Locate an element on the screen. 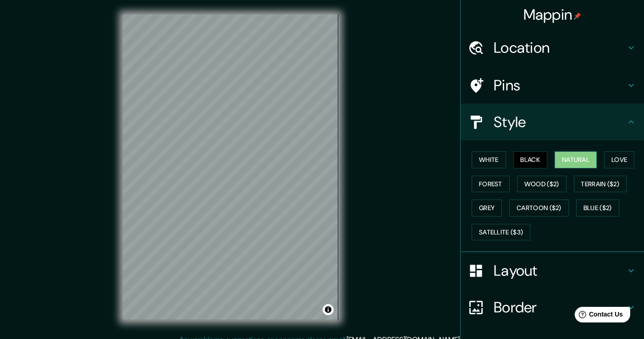 The width and height of the screenshot is (644, 339). h4: Style is located at coordinates (560, 122).